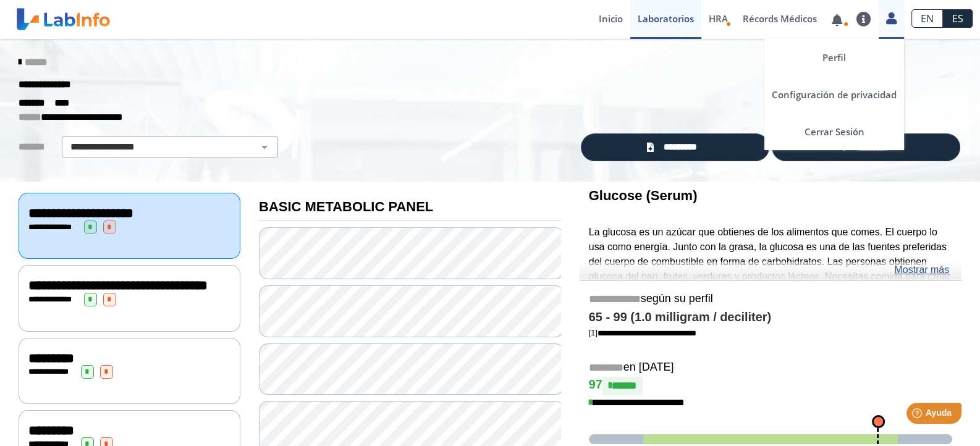  What do you see at coordinates (718, 19) in the screenshot?
I see `span: HRA` at bounding box center [718, 19].